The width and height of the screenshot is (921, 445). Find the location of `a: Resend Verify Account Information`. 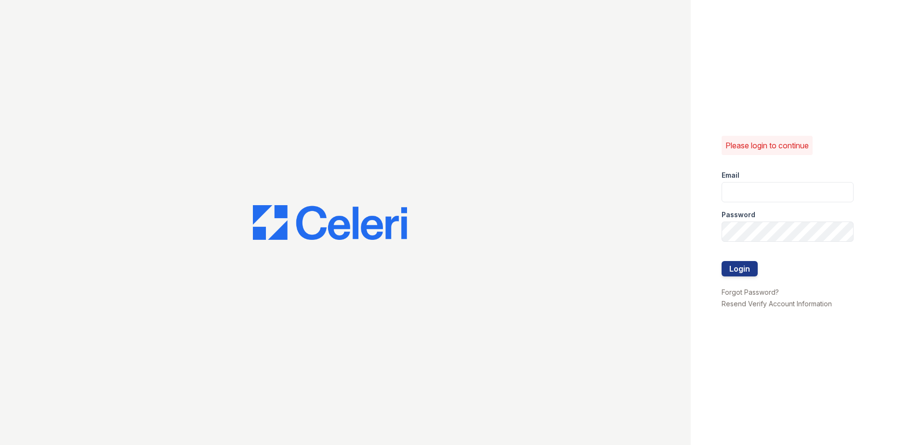

a: Resend Verify Account Information is located at coordinates (776, 303).